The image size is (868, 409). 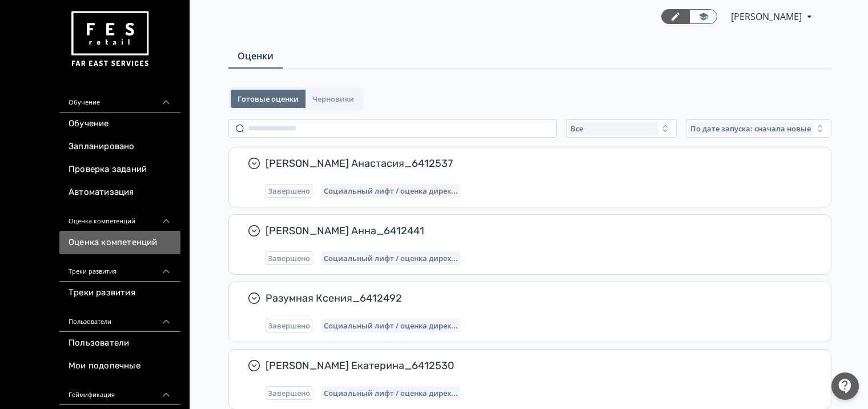 What do you see at coordinates (120, 147) in the screenshot?
I see `a: Запланировано` at bounding box center [120, 147].